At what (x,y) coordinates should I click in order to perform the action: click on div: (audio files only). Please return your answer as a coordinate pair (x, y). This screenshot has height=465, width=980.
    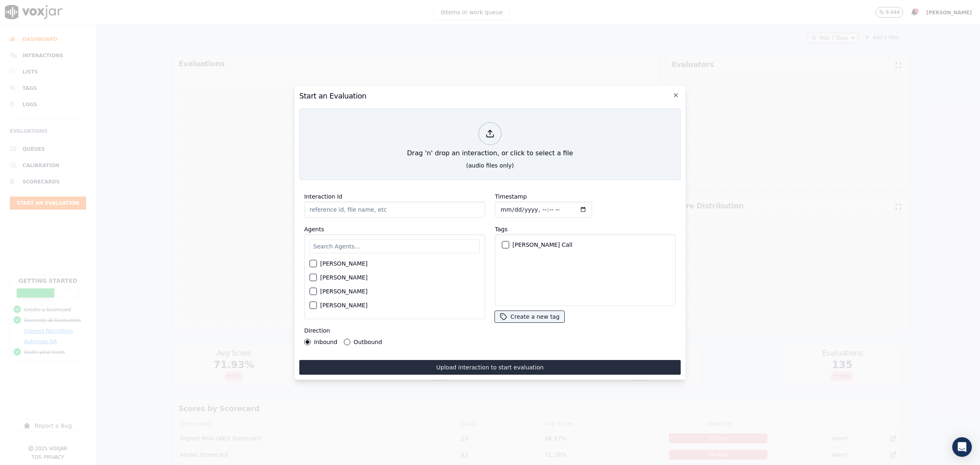
    Looking at the image, I should click on (490, 165).